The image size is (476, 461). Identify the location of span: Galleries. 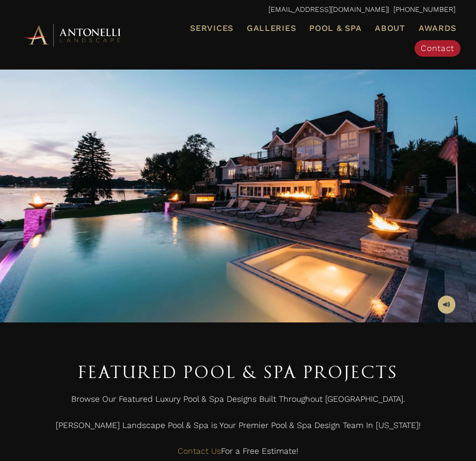
(271, 28).